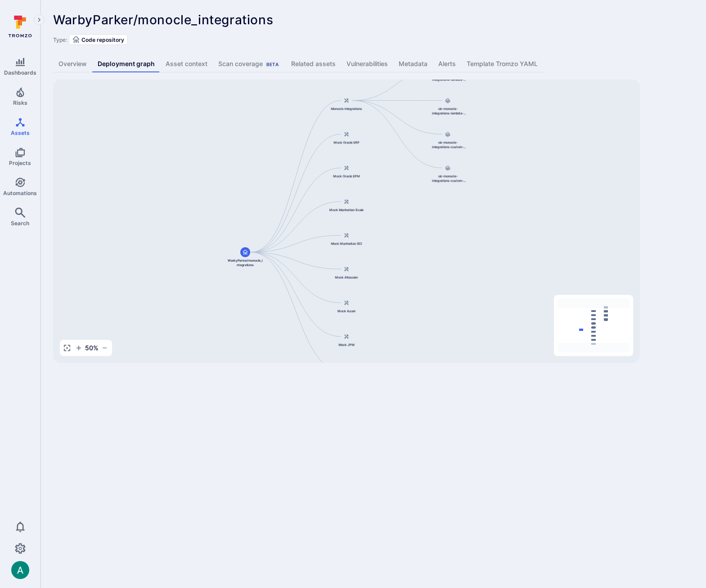 The height and width of the screenshot is (588, 706). I want to click on span: Code repository, so click(102, 40).